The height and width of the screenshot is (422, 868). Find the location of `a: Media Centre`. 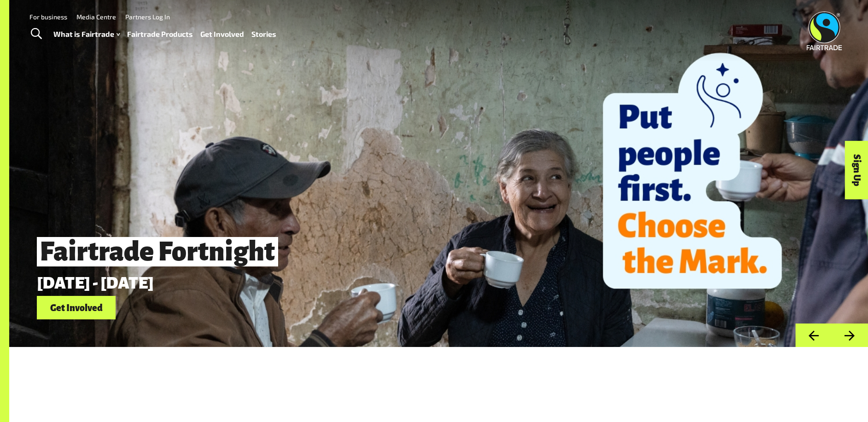

a: Media Centre is located at coordinates (96, 17).